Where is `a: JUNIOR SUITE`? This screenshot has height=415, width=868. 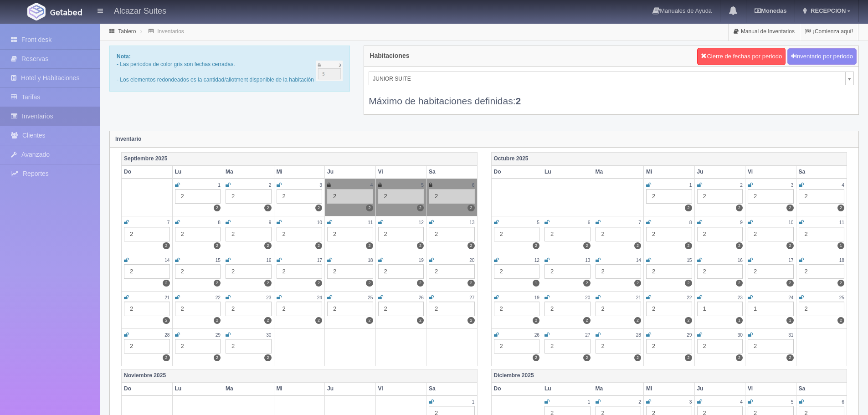 a: JUNIOR SUITE is located at coordinates (611, 78).